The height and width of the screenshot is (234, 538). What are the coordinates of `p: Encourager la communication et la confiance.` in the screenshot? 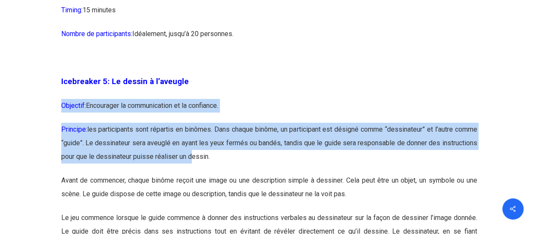 It's located at (269, 111).